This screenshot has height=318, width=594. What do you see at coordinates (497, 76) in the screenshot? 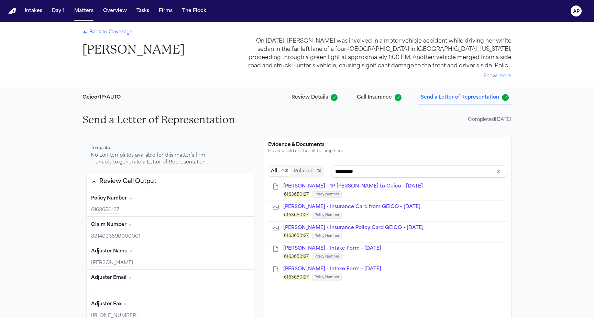
I see `button: Show more` at bounding box center [497, 76].